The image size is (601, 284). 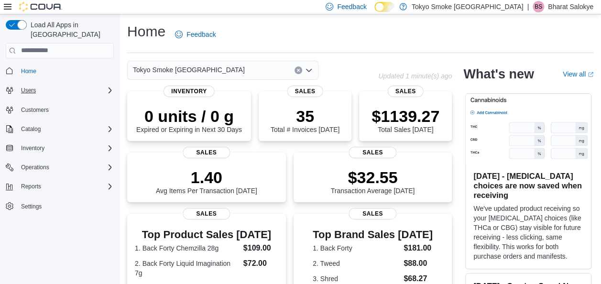 What do you see at coordinates (60, 110) in the screenshot?
I see `button: Customers` at bounding box center [60, 110].